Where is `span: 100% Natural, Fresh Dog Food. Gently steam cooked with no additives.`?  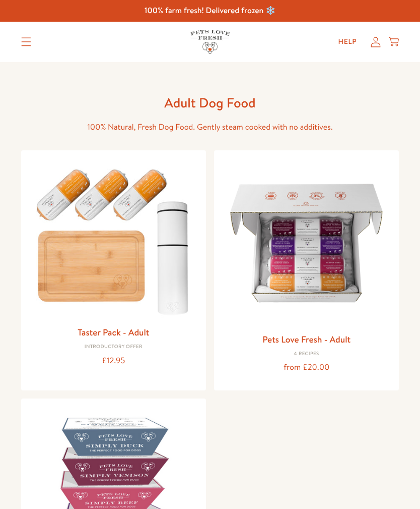
span: 100% Natural, Fresh Dog Food. Gently steam cooked with no additives. is located at coordinates (210, 127).